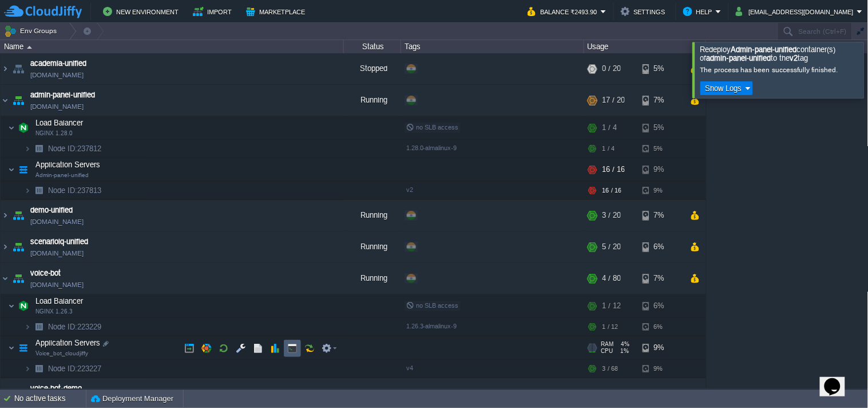 This screenshot has width=868, height=408. What do you see at coordinates (143, 12) in the screenshot?
I see `button: New Environment` at bounding box center [143, 12].